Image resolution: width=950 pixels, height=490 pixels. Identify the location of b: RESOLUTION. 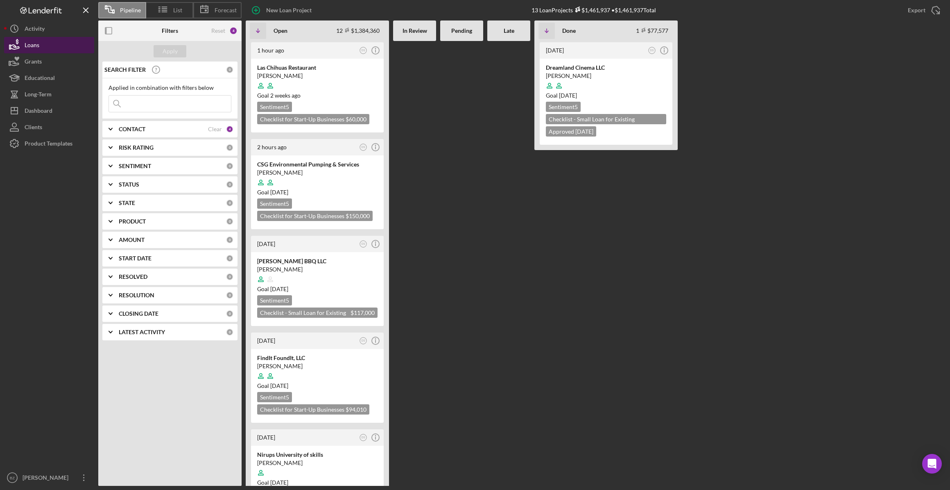
(136, 295).